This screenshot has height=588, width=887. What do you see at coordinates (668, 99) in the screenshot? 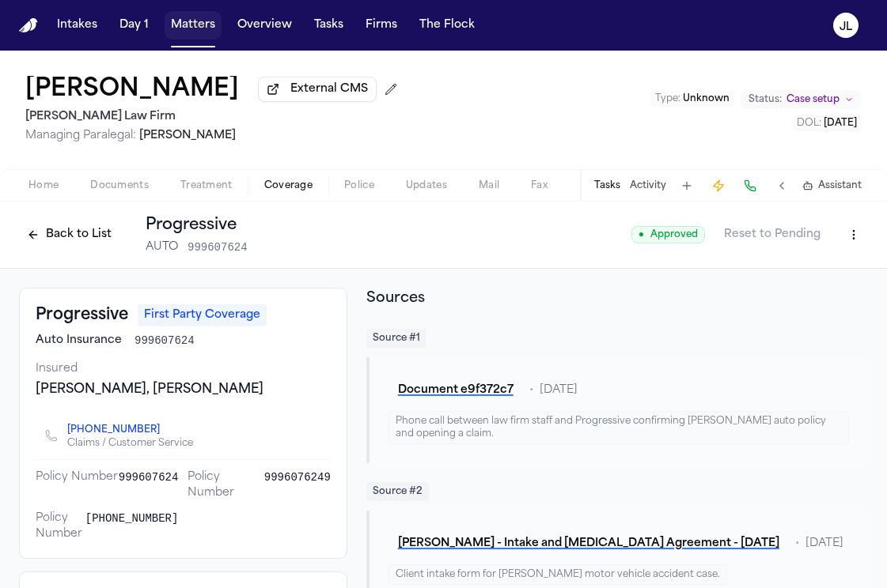
I see `span: Type :` at bounding box center [668, 99].